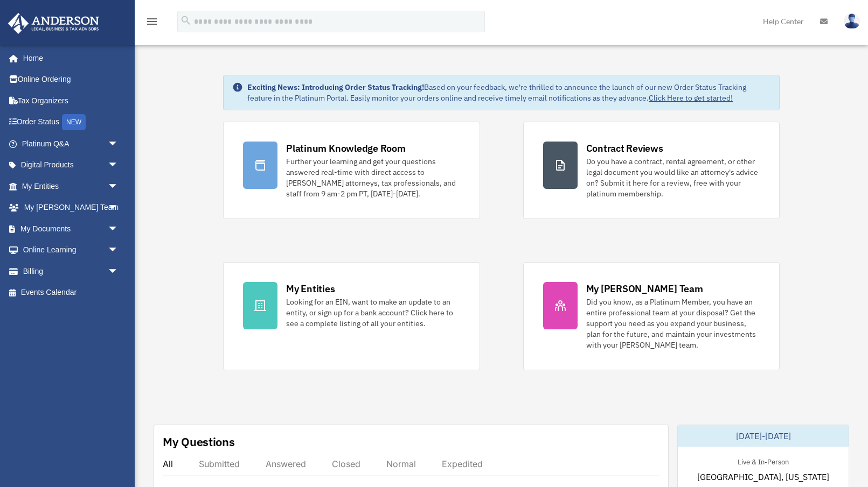  I want to click on div: Platinum Knowledge Room, so click(346, 148).